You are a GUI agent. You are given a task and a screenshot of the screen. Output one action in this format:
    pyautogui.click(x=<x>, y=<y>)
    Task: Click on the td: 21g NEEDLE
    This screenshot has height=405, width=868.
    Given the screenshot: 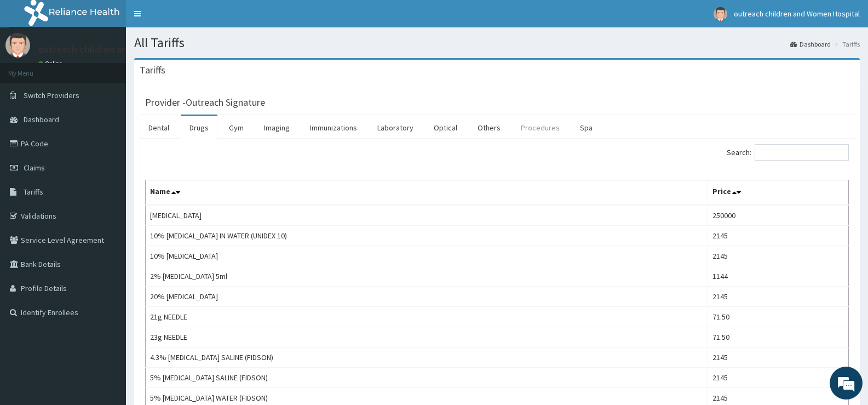 What is the action you would take?
    pyautogui.click(x=427, y=317)
    